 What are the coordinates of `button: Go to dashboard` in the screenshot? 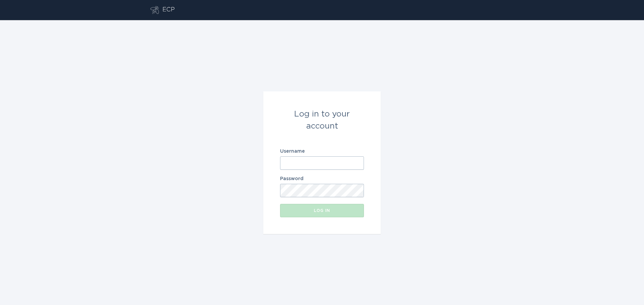 It's located at (154, 10).